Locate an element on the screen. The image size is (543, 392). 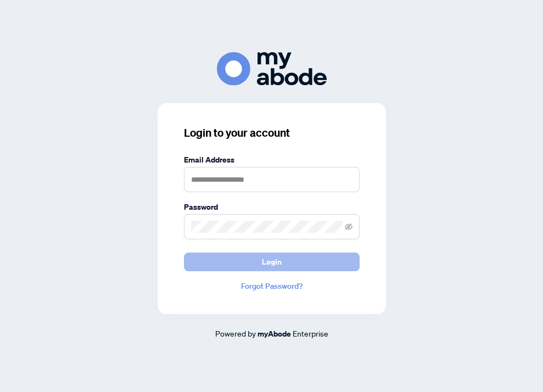
label: Email Address is located at coordinates (272, 160).